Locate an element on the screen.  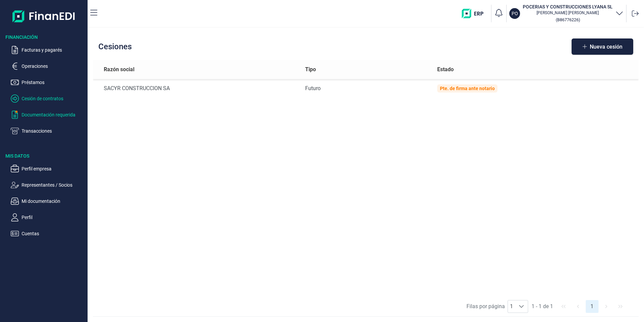
span: Tipo is located at coordinates (311, 69).